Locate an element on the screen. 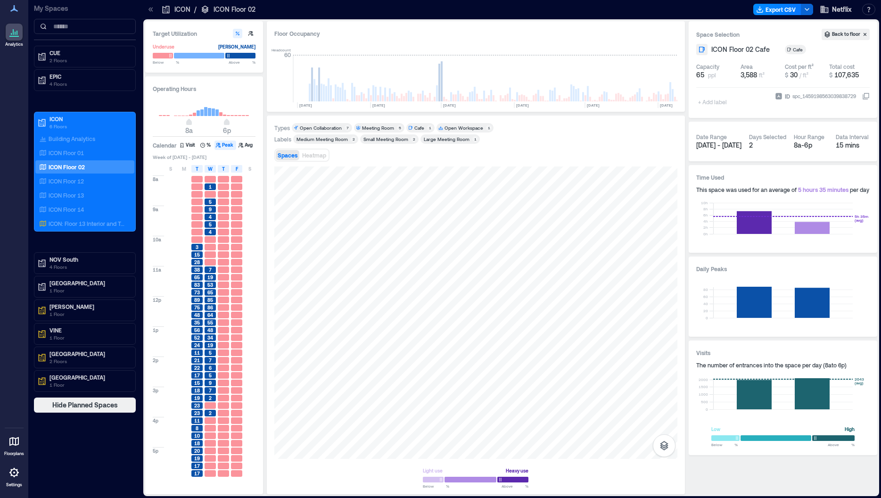 This screenshot has height=498, width=881. span: 35 is located at coordinates (197, 322).